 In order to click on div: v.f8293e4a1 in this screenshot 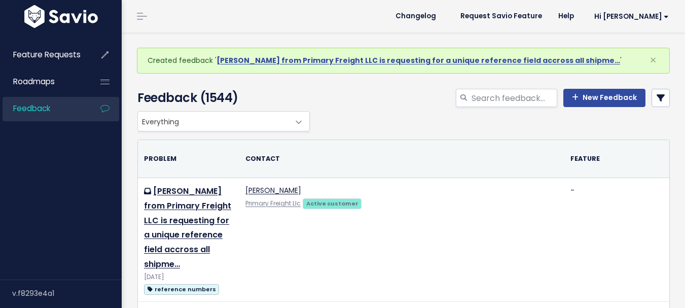, I will do `click(67, 293)`.